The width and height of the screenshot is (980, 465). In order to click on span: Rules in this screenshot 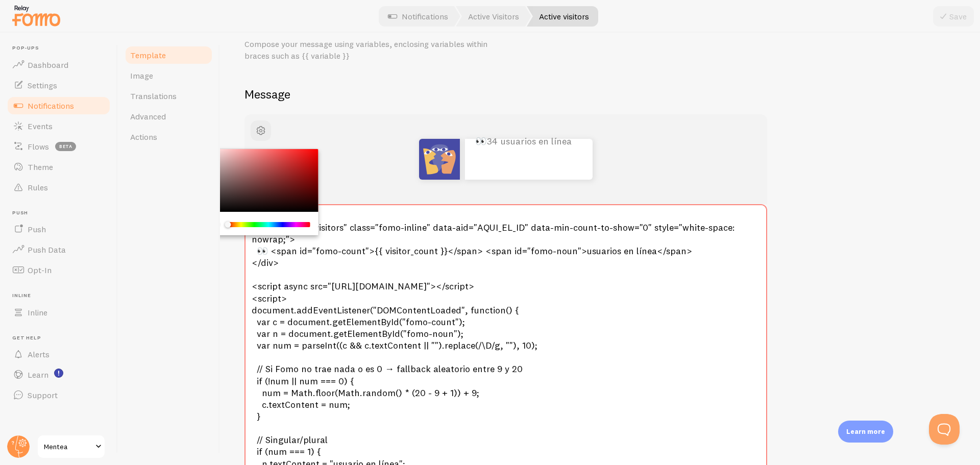, I will do `click(38, 187)`.